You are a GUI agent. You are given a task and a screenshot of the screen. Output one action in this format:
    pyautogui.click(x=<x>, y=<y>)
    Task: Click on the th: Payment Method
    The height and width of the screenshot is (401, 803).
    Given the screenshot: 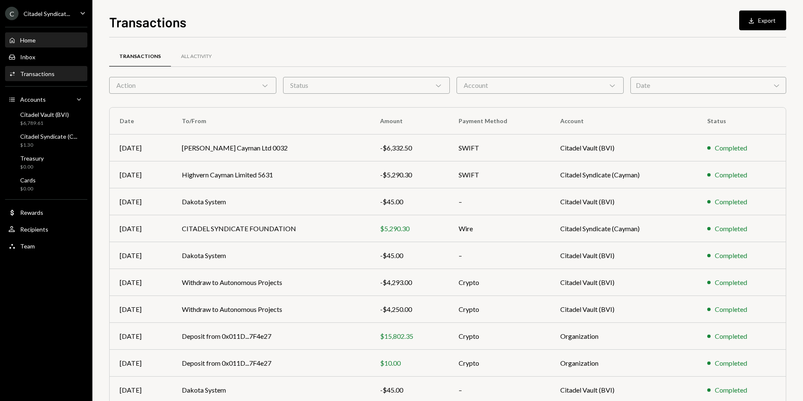 What is the action you would take?
    pyautogui.click(x=500, y=121)
    